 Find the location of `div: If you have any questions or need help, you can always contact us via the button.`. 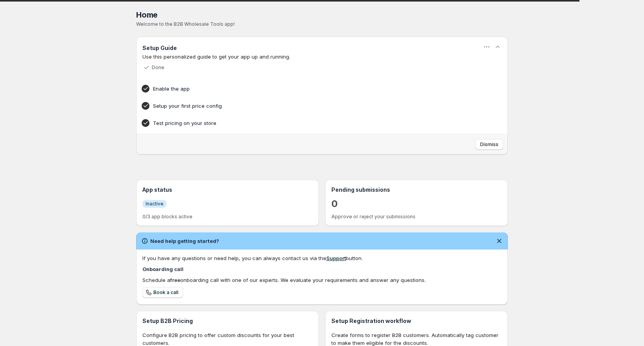

div: If you have any questions or need help, you can always contact us via the button. is located at coordinates (322, 258).